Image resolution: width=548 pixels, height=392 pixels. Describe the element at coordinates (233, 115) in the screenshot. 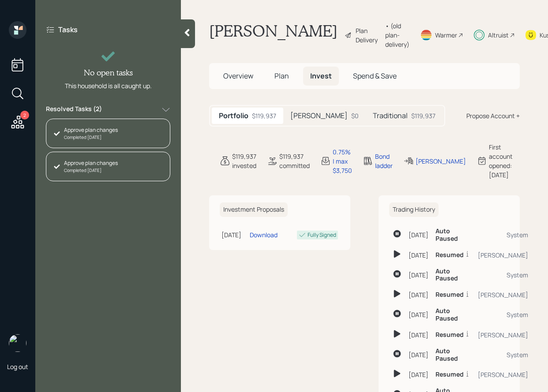

I see `h5: Portfolio` at that location.